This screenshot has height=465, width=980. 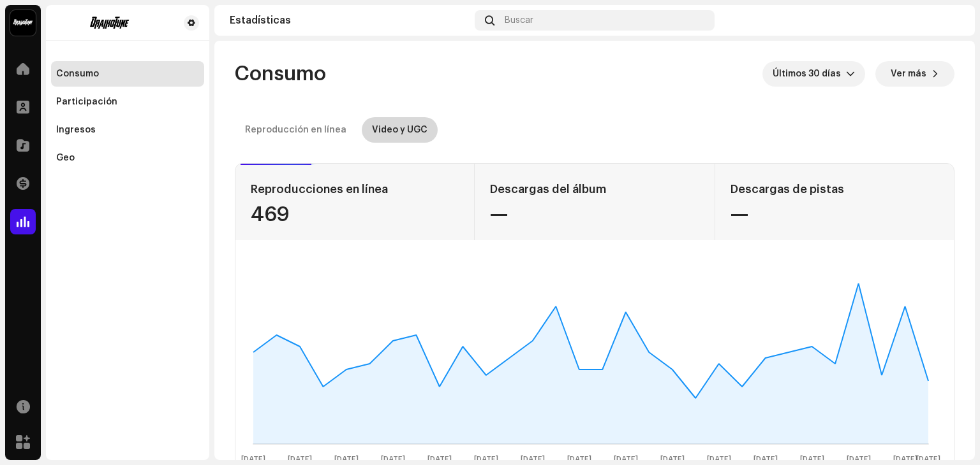 What do you see at coordinates (835, 190) in the screenshot?
I see `div: Descargas de pistas` at bounding box center [835, 190].